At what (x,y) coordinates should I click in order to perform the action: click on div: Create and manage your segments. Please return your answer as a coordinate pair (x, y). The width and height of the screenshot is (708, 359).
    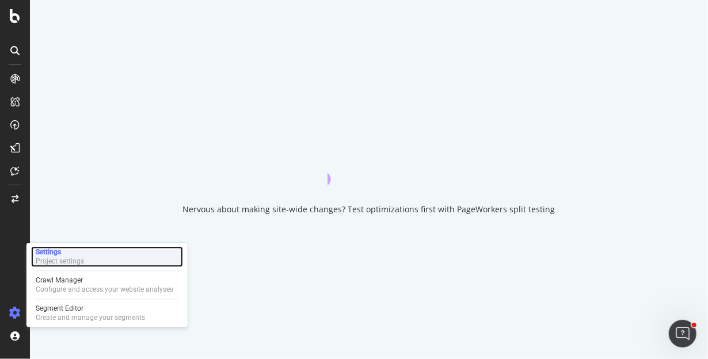
    Looking at the image, I should click on (90, 318).